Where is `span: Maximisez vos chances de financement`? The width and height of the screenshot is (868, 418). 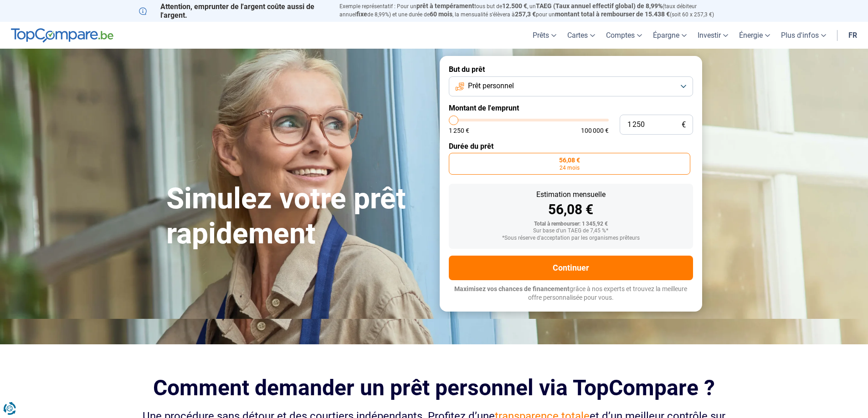 span: Maximisez vos chances de financement is located at coordinates (511, 289).